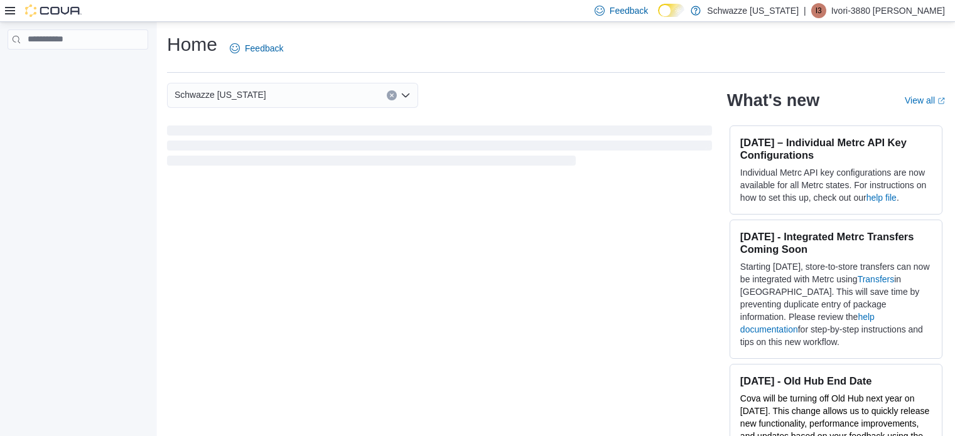 Image resolution: width=955 pixels, height=436 pixels. I want to click on h1: Home, so click(192, 45).